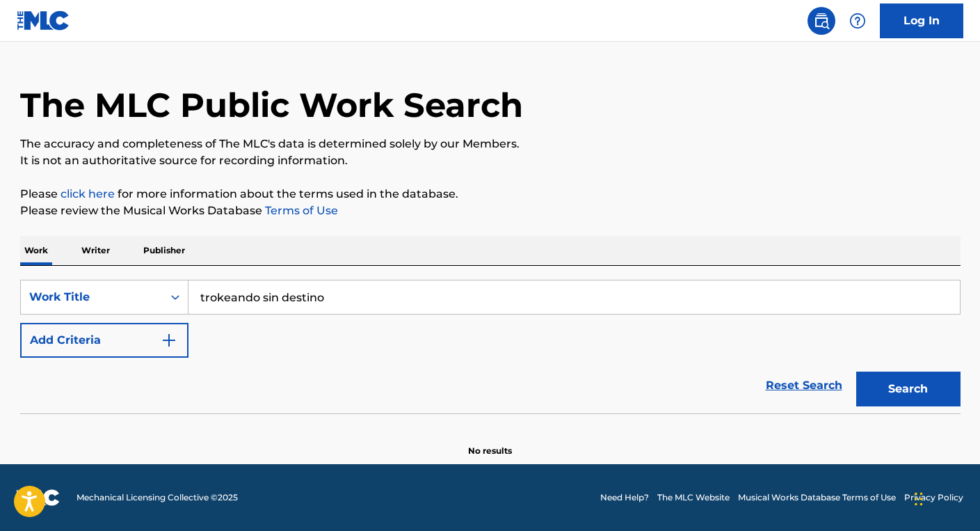 Image resolution: width=980 pixels, height=531 pixels. I want to click on img: logo, so click(39, 497).